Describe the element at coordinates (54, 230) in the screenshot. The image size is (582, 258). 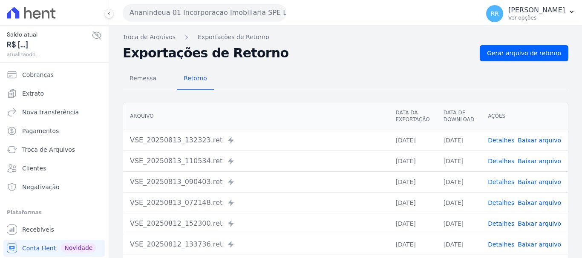
I see `a: Recebíveis` at that location.